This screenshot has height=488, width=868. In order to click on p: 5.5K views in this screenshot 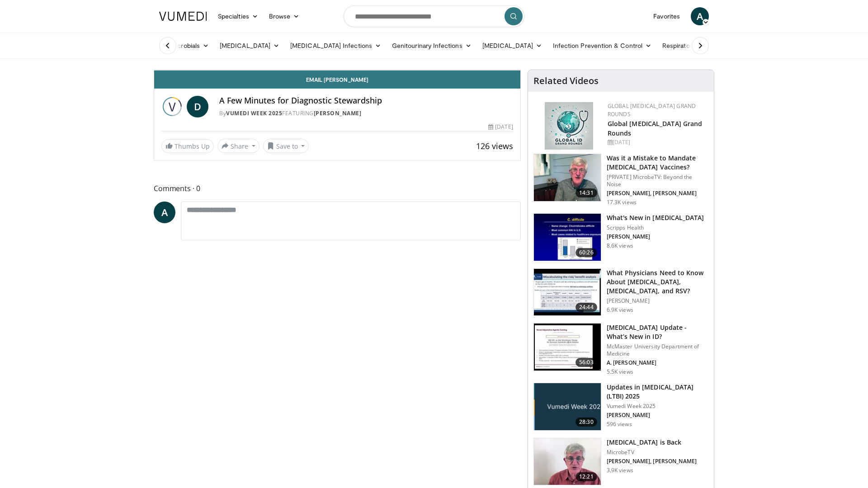, I will do `click(620, 372)`.